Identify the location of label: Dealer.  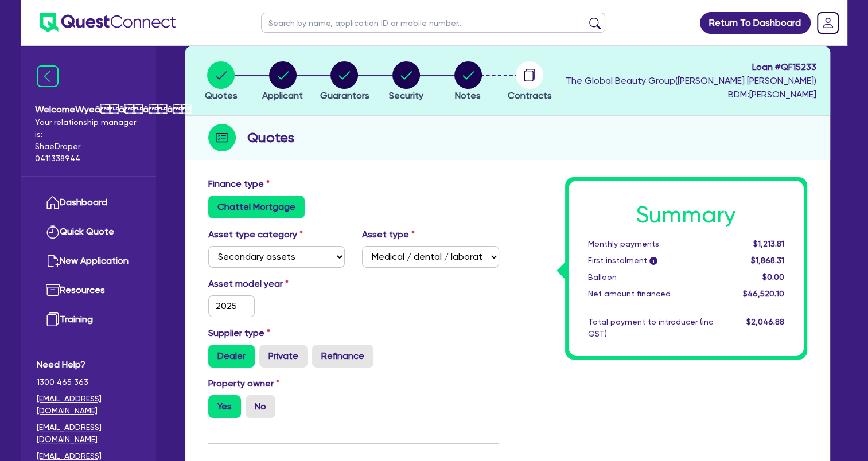
(231, 356).